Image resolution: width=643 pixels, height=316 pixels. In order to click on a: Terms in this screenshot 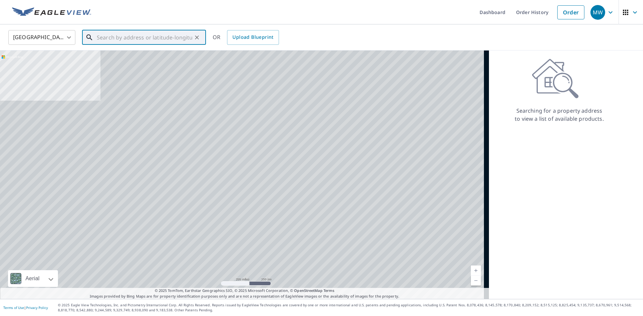, I will do `click(329, 291)`.